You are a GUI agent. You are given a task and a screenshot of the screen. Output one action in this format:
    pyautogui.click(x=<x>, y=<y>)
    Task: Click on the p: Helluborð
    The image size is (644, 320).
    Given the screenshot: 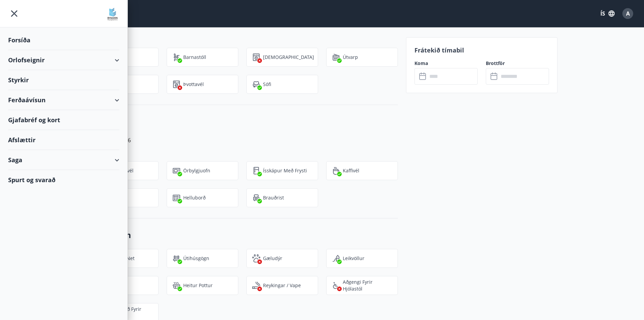 What is the action you would take?
    pyautogui.click(x=194, y=198)
    